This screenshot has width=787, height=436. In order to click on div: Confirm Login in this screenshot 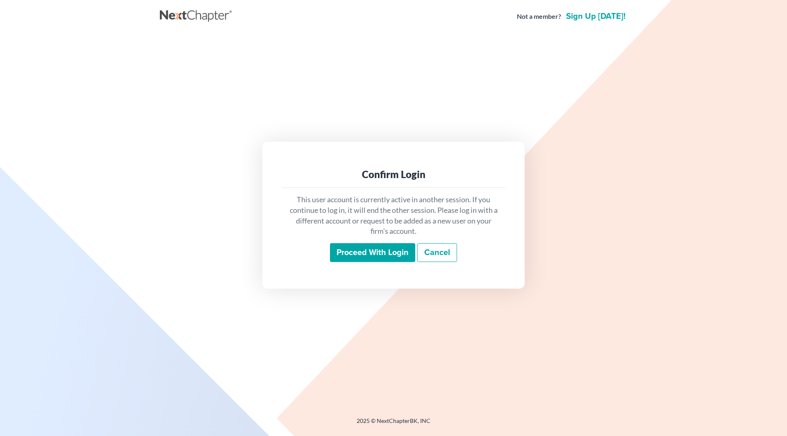, I will do `click(393, 175)`.